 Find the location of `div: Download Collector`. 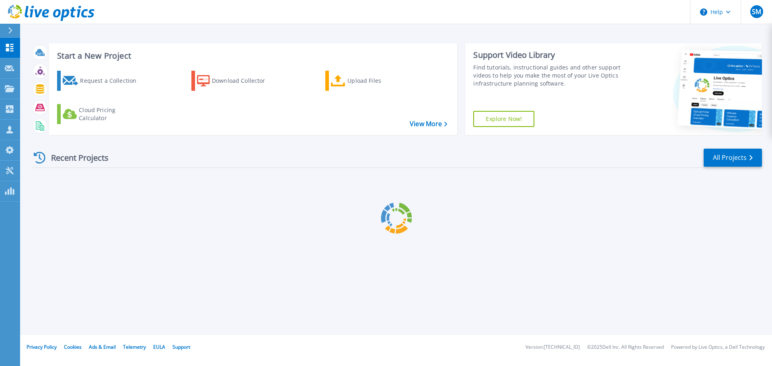

div: Download Collector is located at coordinates (244, 81).